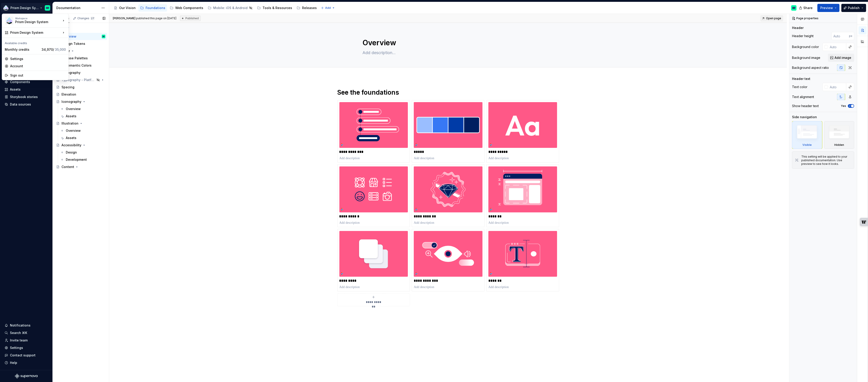  Describe the element at coordinates (38, 19) in the screenshot. I see `div: Workspace` at that location.